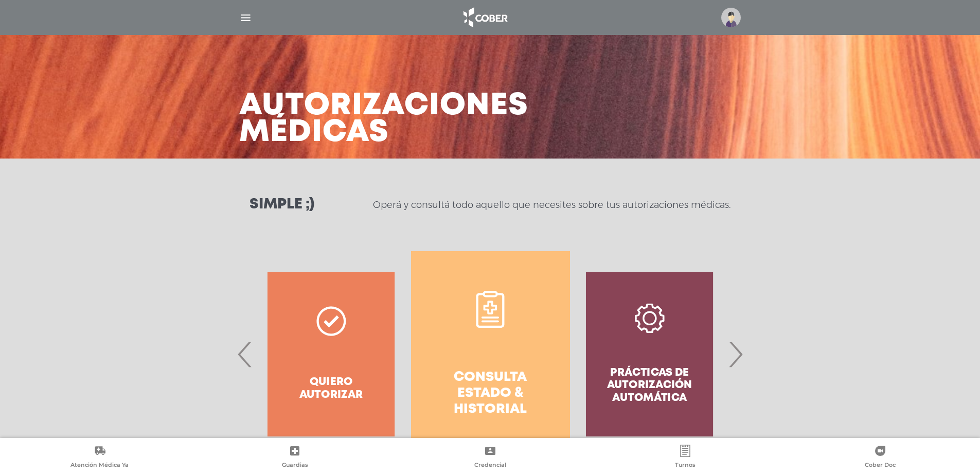 Image resolution: width=980 pixels, height=473 pixels. Describe the element at coordinates (552, 205) in the screenshot. I see `p: Operá y consultá todo aquello que necesites sobre tus autorizaciones médicas.` at that location.